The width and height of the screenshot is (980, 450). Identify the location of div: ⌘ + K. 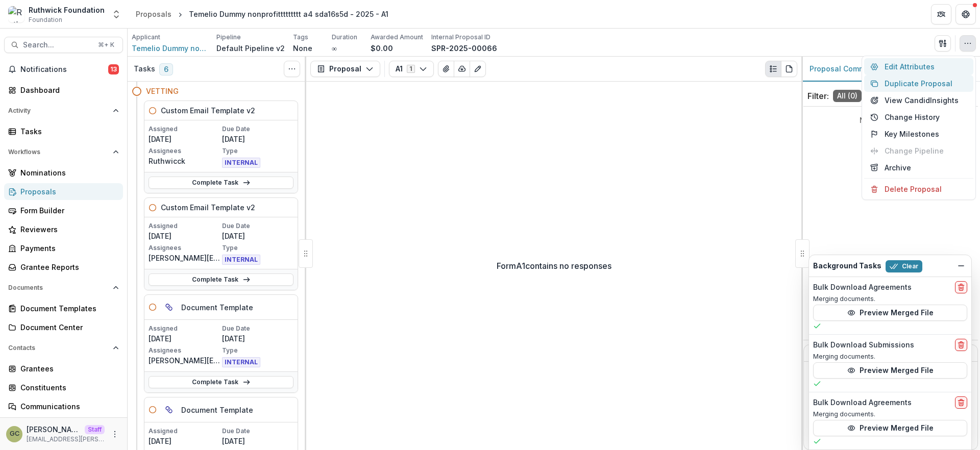
(106, 45).